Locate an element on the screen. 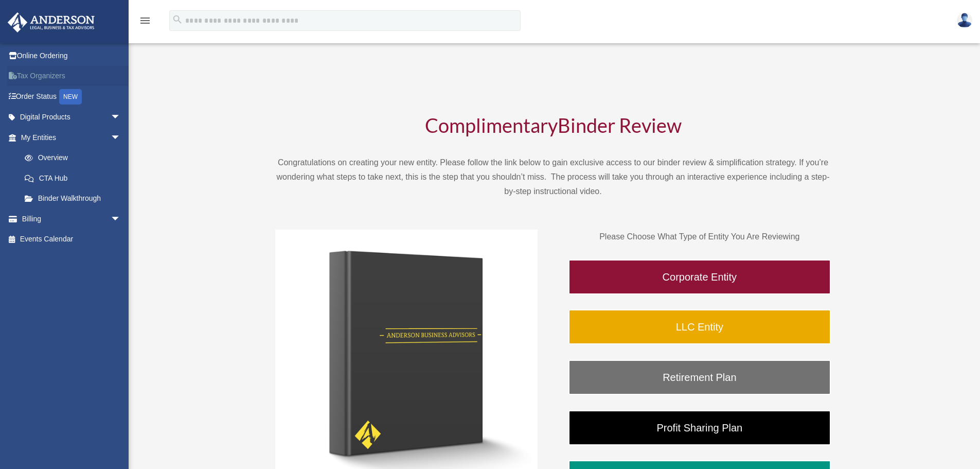 The height and width of the screenshot is (469, 980). a: Tax Organizers is located at coordinates (71, 76).